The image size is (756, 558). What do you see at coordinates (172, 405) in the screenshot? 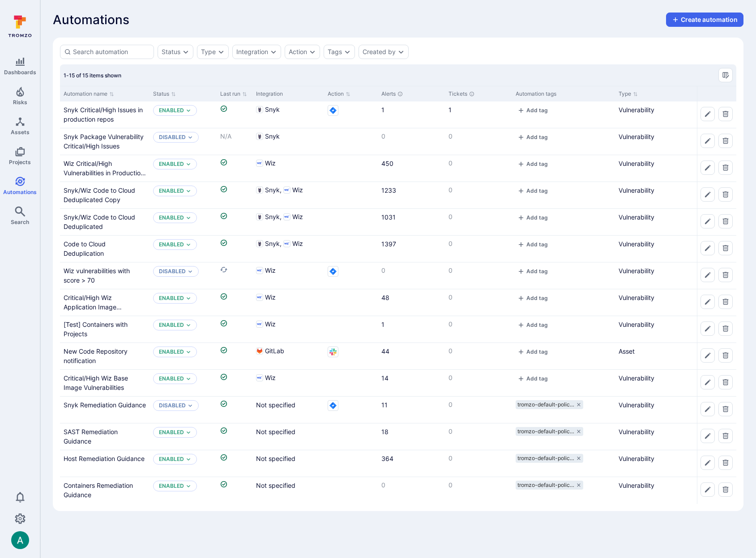
I see `button: Disabled` at bounding box center [172, 405].